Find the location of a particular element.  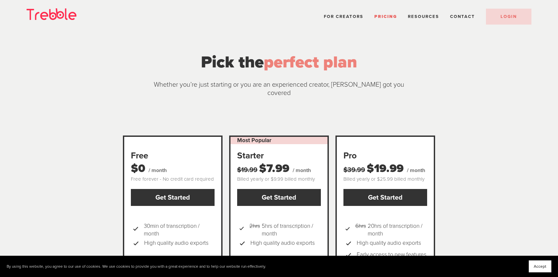

a: Contact is located at coordinates (462, 17).